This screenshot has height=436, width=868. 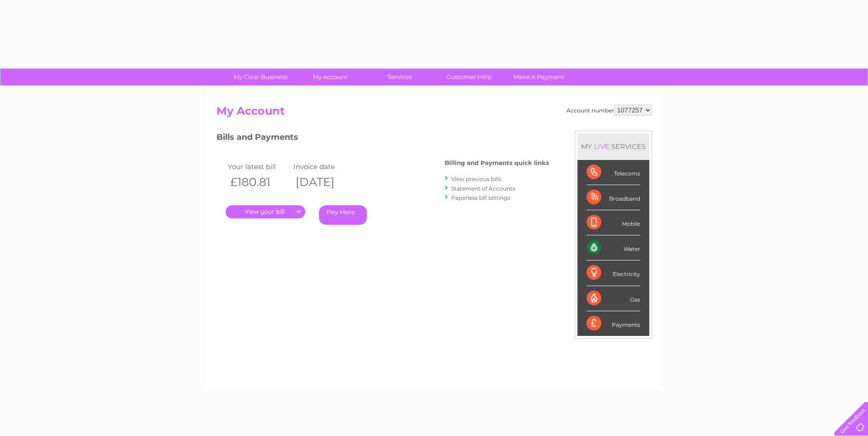 What do you see at coordinates (613, 299) in the screenshot?
I see `div: Gas` at bounding box center [613, 299].